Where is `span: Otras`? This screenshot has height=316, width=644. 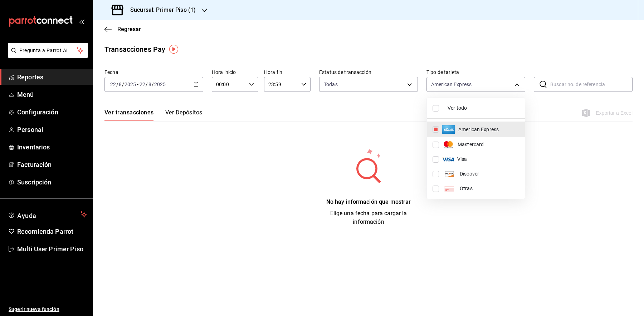
span: Otras is located at coordinates (489, 188).